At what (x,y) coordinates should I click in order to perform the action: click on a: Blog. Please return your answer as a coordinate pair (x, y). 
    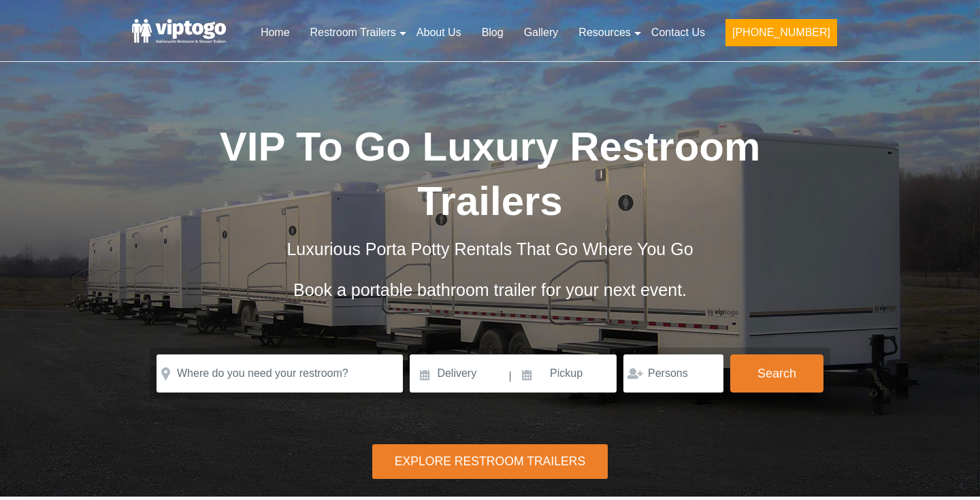
    Looking at the image, I should click on (492, 32).